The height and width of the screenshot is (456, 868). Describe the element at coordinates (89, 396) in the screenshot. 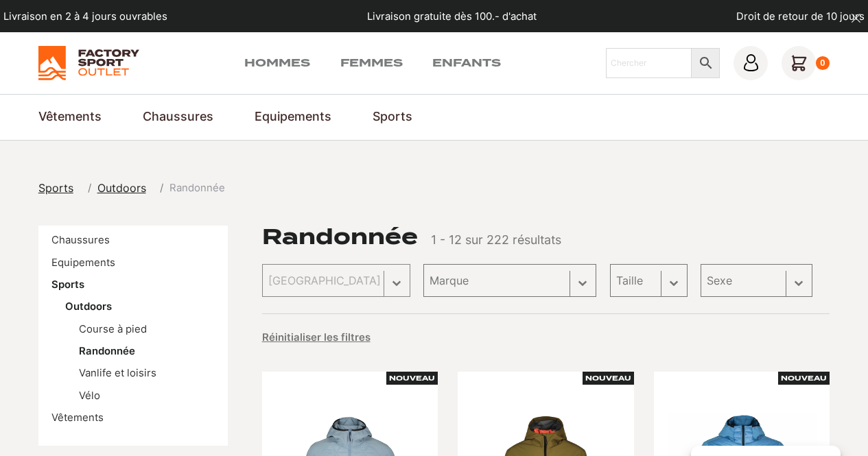

I see `a: Vélo` at that location.